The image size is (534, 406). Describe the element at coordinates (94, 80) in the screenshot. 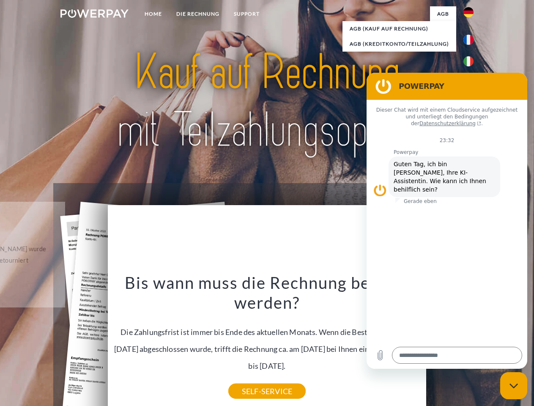

I see `p: Powerpay` at that location.